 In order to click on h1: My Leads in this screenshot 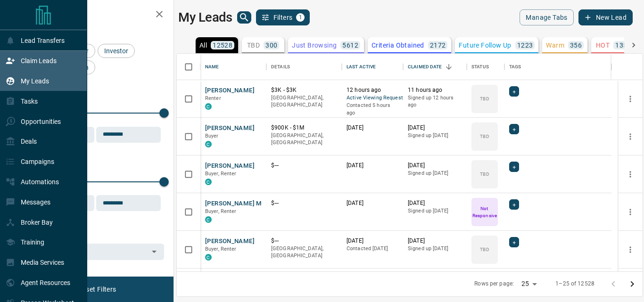, I will do `click(205, 17)`.